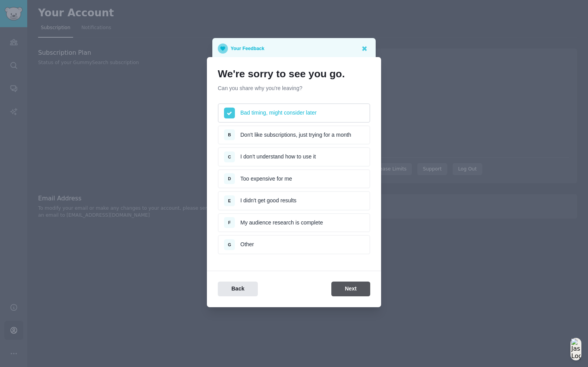 This screenshot has height=367, width=588. I want to click on h1: We're sorry to see you go., so click(294, 74).